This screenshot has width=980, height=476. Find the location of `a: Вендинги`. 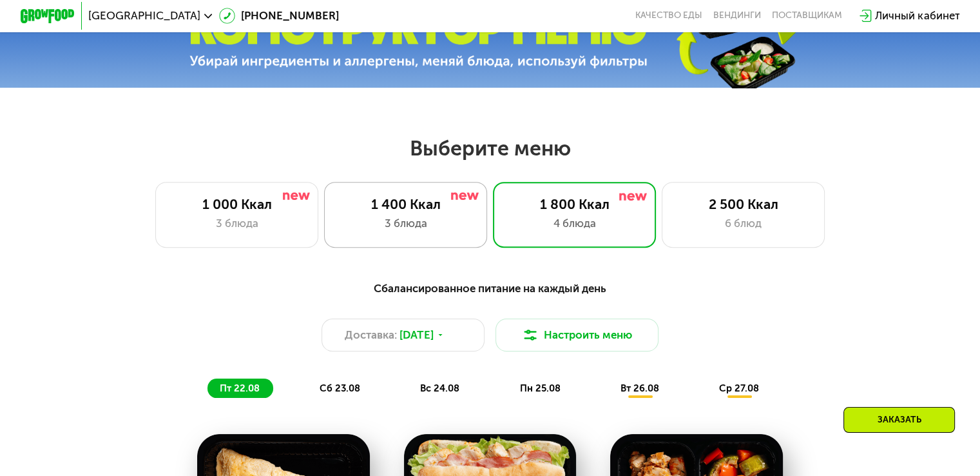

a: Вендинги is located at coordinates (737, 16).